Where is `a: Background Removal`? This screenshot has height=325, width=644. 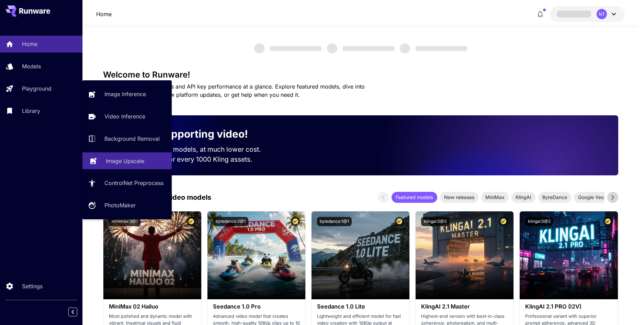 a: Background Removal is located at coordinates (127, 139).